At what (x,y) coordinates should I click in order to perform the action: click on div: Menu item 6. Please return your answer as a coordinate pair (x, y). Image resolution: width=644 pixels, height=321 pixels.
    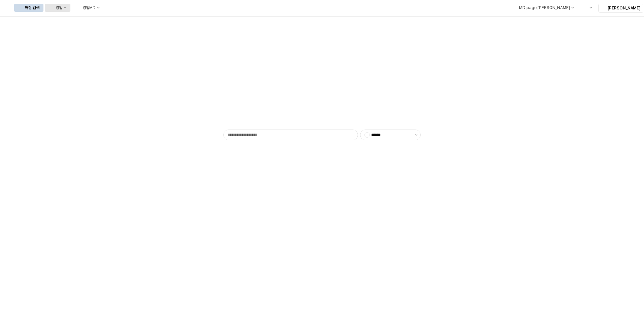
    Looking at the image, I should click on (588, 8).